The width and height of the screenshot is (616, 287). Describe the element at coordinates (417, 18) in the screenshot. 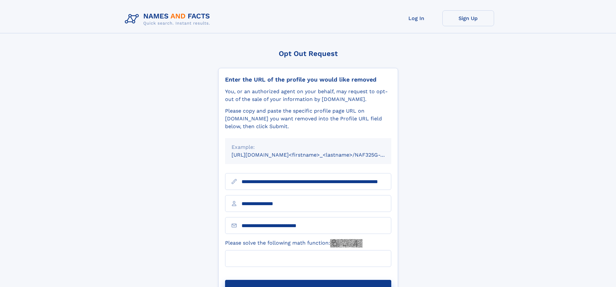

I see `a: Log In` at that location.